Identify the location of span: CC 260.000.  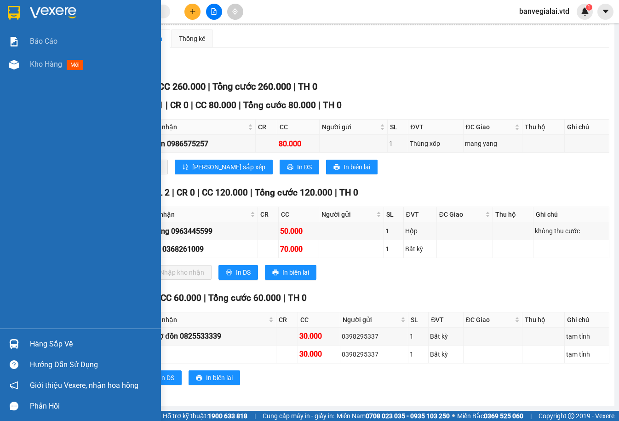
(182, 86).